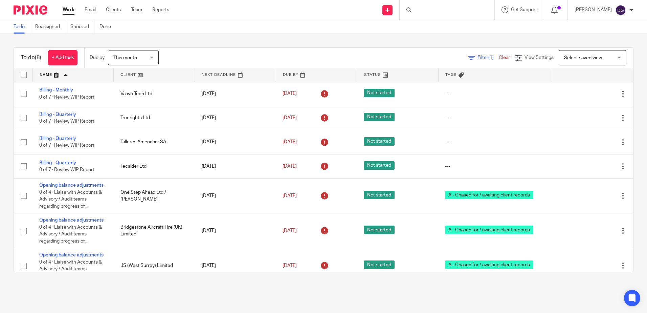  Describe the element at coordinates (30, 10) in the screenshot. I see `img: Pixie` at that location.